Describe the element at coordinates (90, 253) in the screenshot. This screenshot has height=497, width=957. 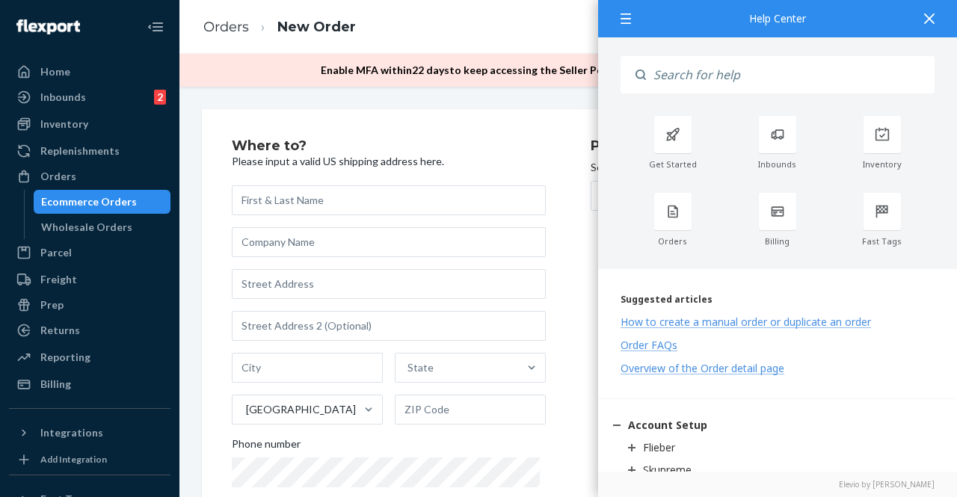
I see `a: Parcel` at that location.